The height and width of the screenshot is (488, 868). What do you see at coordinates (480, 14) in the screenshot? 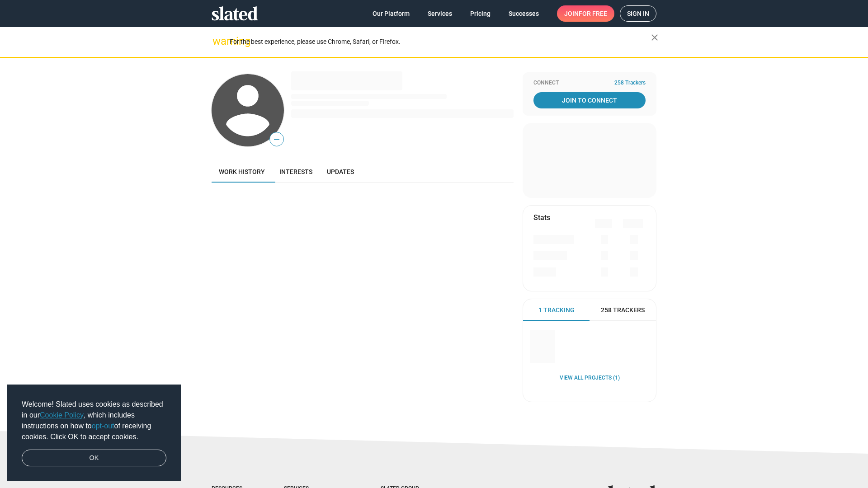
I see `span: Pricing` at bounding box center [480, 14].